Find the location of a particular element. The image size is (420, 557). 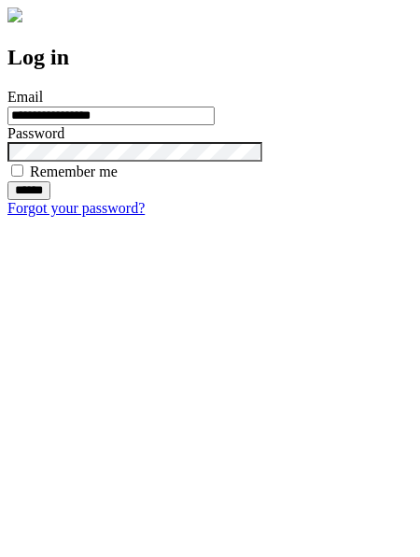

label: Email is located at coordinates (25, 96).